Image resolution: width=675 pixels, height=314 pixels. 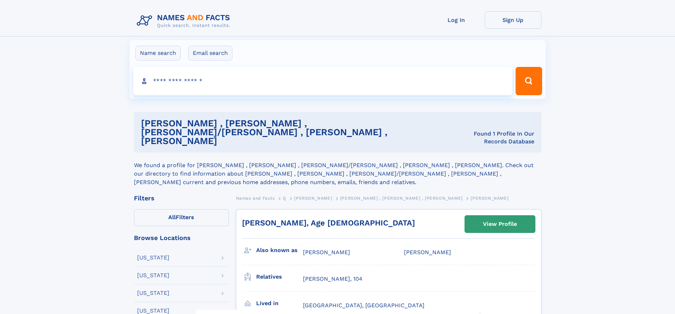 I want to click on a: View Profile, so click(x=500, y=224).